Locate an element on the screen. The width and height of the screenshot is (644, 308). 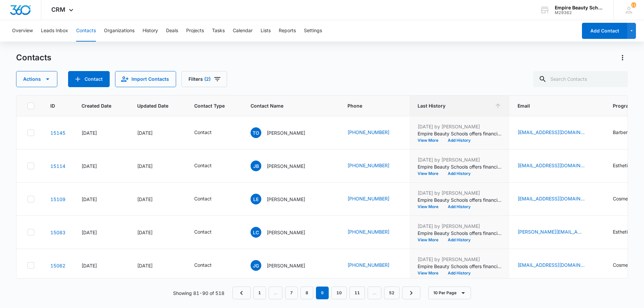
a: Previous Page is located at coordinates (242, 293).